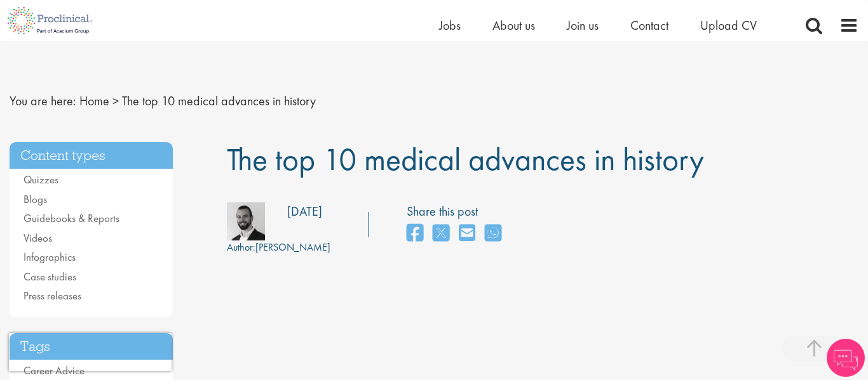 Image resolution: width=868 pixels, height=380 pixels. What do you see at coordinates (513, 26) in the screenshot?
I see `a: About us` at bounding box center [513, 26].